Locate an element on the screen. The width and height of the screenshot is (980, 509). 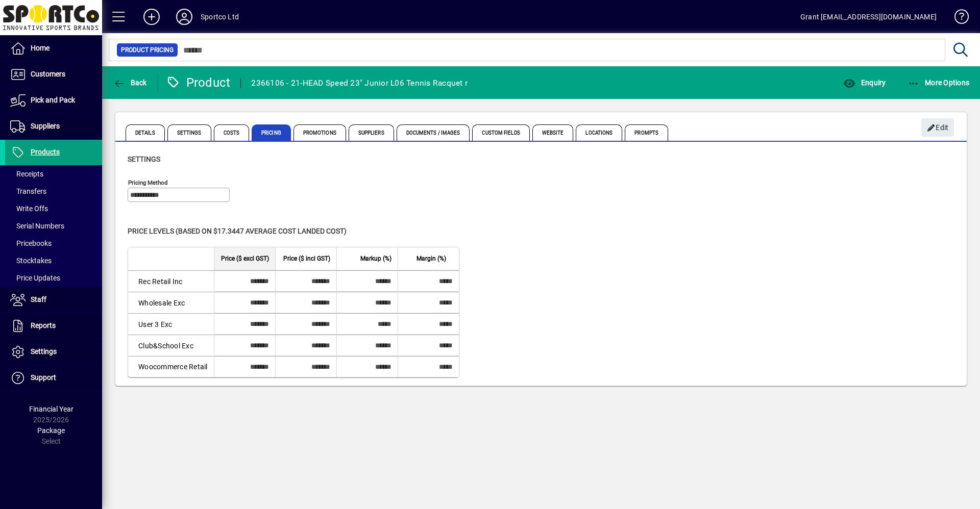
span: Write Offs is located at coordinates (29, 208).